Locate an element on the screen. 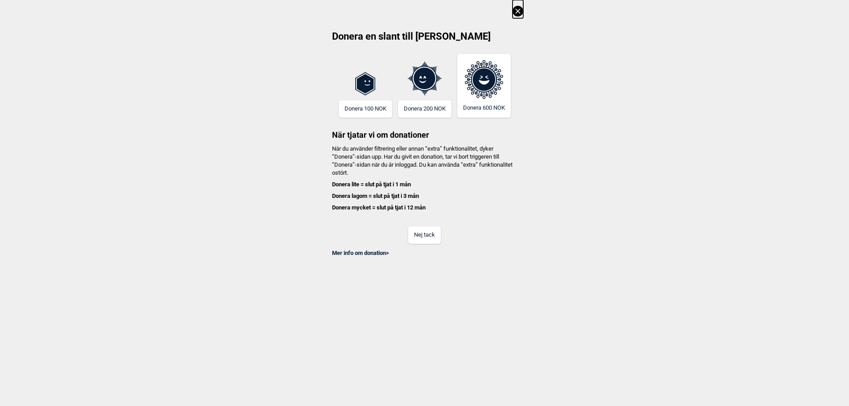 This screenshot has height=406, width=849. a: Mer info om donation> is located at coordinates (360, 253).